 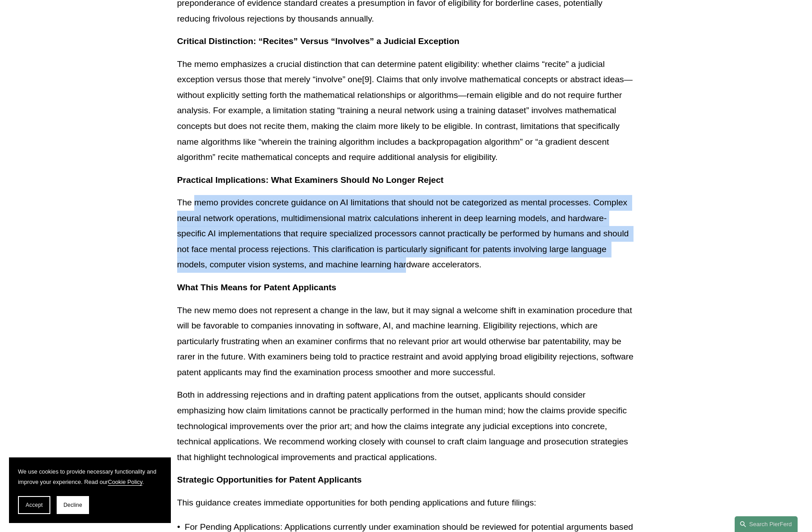 What do you see at coordinates (766, 524) in the screenshot?
I see `a: Search this site` at bounding box center [766, 524].